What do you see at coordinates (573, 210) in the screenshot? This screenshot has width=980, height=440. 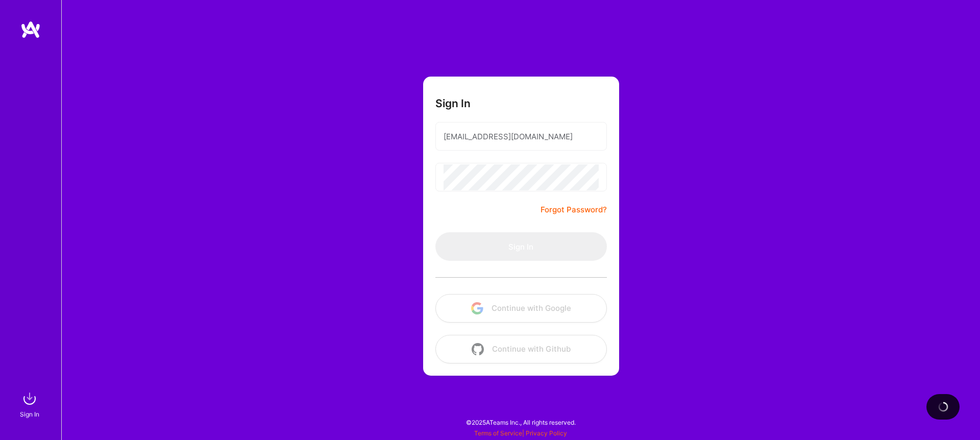 I see `a: Forgot Password?` at bounding box center [573, 210].